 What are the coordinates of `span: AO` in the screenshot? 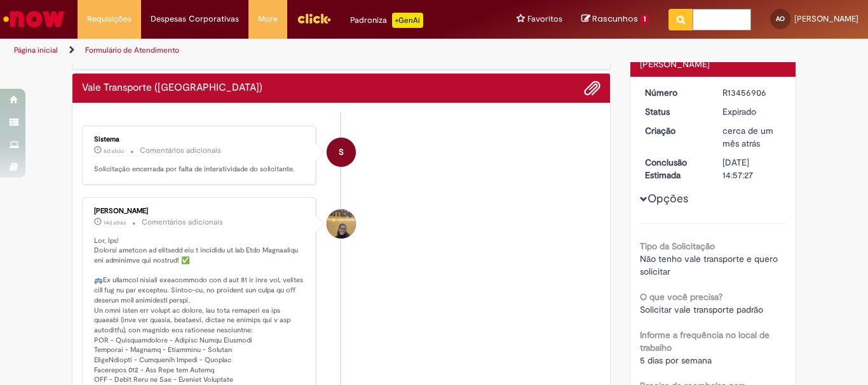 It's located at (780, 18).